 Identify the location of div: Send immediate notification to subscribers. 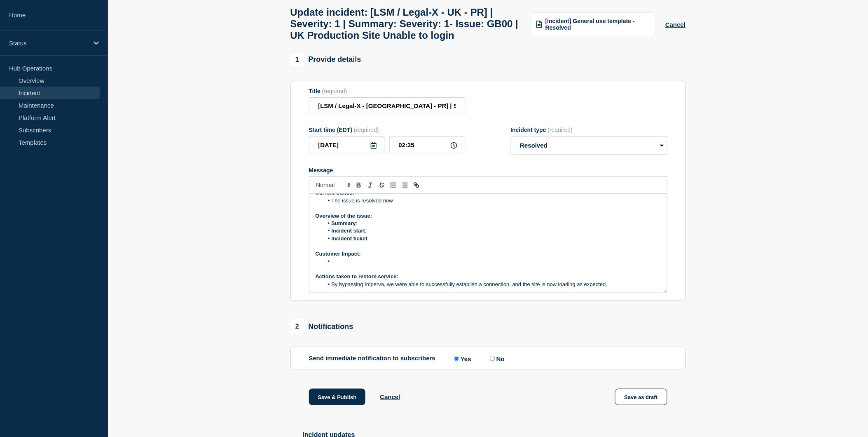
(488, 358).